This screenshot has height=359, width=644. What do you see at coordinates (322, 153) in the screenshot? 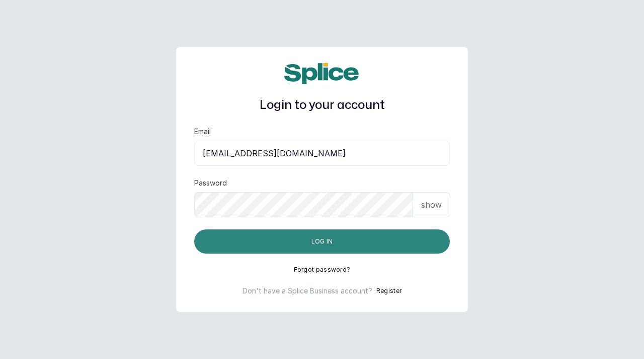
I see `input: email@acme.com` at bounding box center [322, 153].